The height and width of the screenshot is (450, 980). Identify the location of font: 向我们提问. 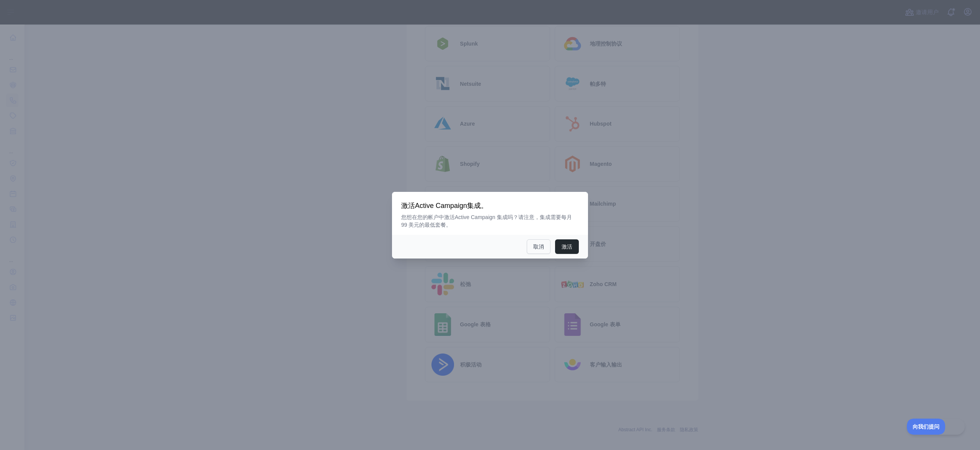
(19, 8).